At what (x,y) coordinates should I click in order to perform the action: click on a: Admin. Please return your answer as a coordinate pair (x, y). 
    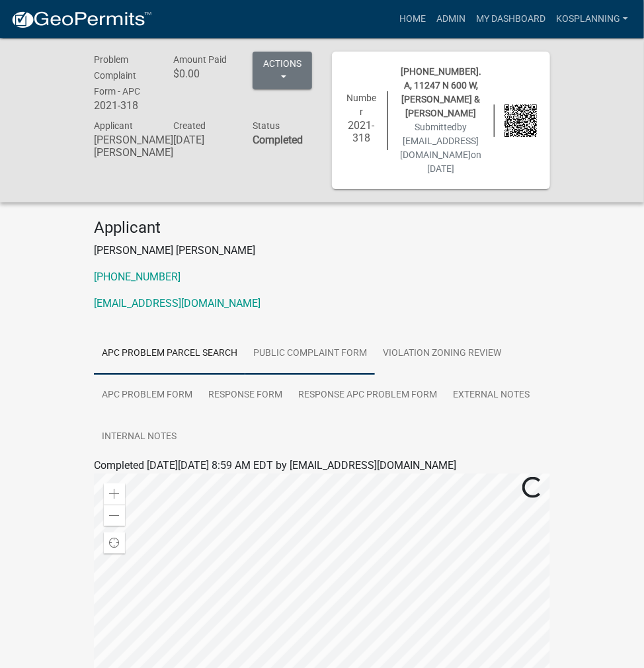
    Looking at the image, I should click on (451, 19).